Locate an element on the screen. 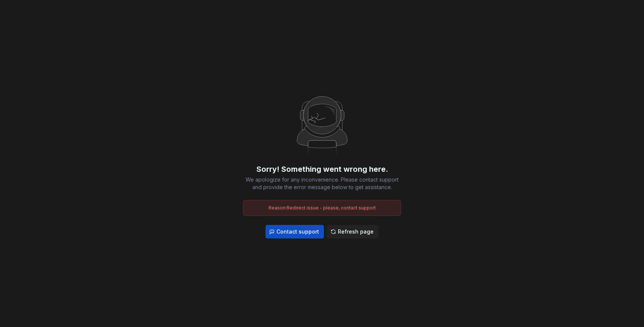 The height and width of the screenshot is (327, 644). span: Refresh page is located at coordinates (355, 232).